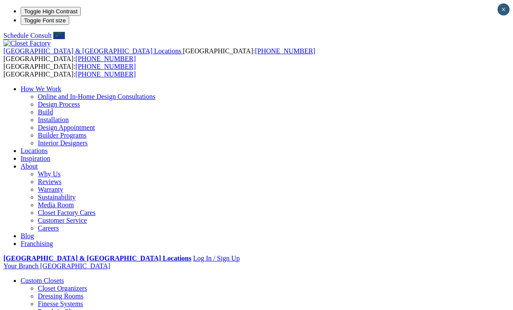 This screenshot has height=310, width=513. What do you see at coordinates (62, 288) in the screenshot?
I see `a: Closet Organizers` at bounding box center [62, 288].